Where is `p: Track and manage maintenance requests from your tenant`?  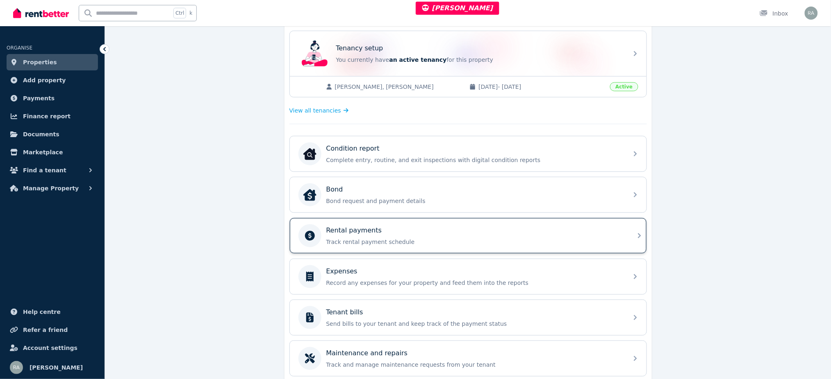 p: Track and manage maintenance requests from your tenant is located at coordinates (474, 365).